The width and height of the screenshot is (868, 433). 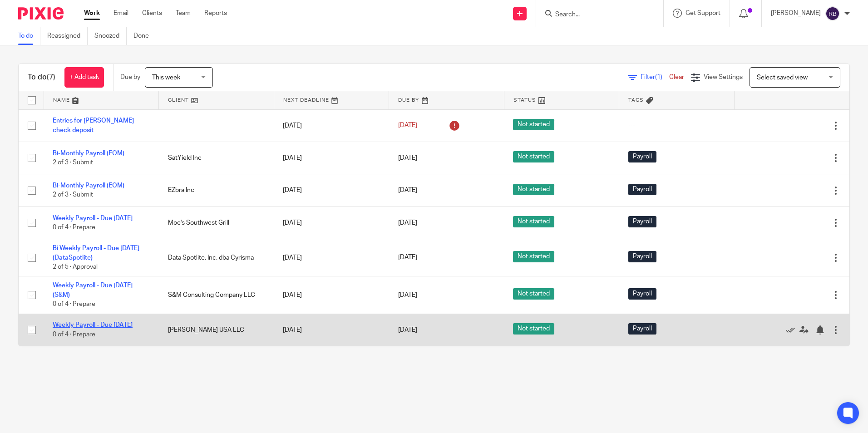 What do you see at coordinates (833, 13) in the screenshot?
I see `img: svg%3E` at bounding box center [833, 13].